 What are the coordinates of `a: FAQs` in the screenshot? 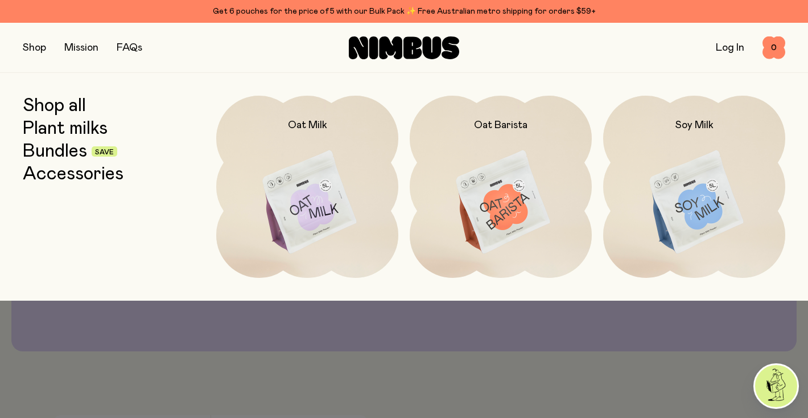 It's located at (129, 48).